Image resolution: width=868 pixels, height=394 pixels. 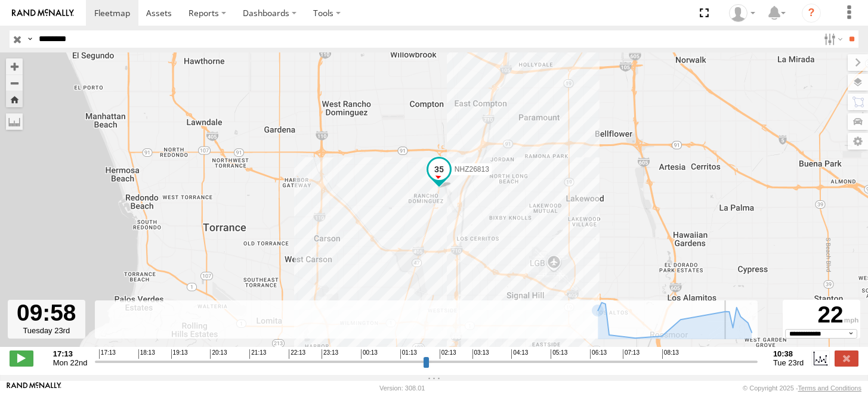 What do you see at coordinates (742, 13) in the screenshot?
I see `div: Zulema McIntosch` at bounding box center [742, 13].